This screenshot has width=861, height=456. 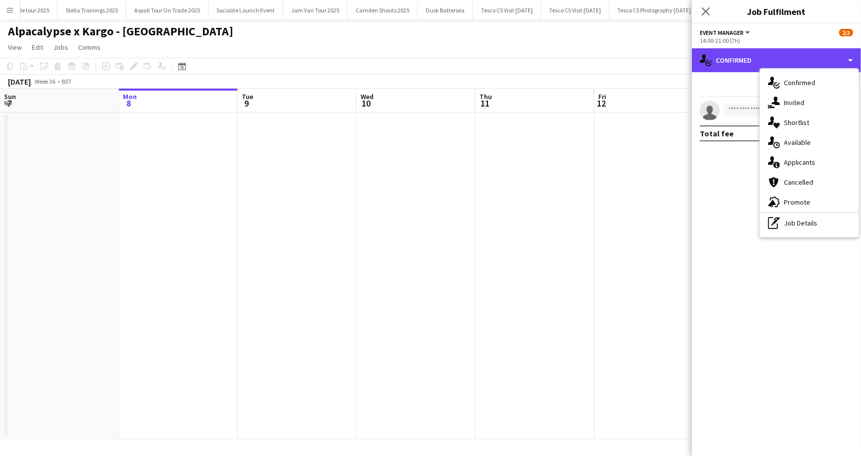 I want to click on a: Comms, so click(x=89, y=47).